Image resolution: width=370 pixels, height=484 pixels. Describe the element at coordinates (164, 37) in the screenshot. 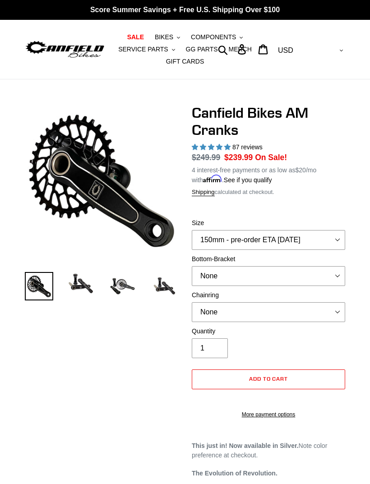

I see `span: BIKES` at that location.